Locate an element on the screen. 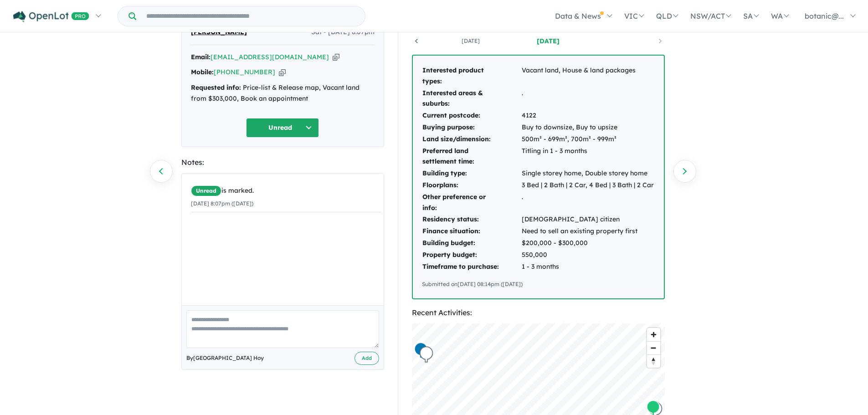 Image resolution: width=868 pixels, height=415 pixels. td: Single storey home, Double storey home is located at coordinates (588, 174).